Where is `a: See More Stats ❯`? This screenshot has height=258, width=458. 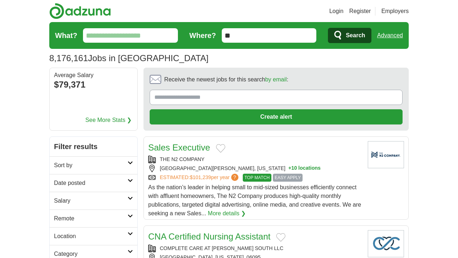 a: See More Stats ❯ is located at coordinates (109, 120).